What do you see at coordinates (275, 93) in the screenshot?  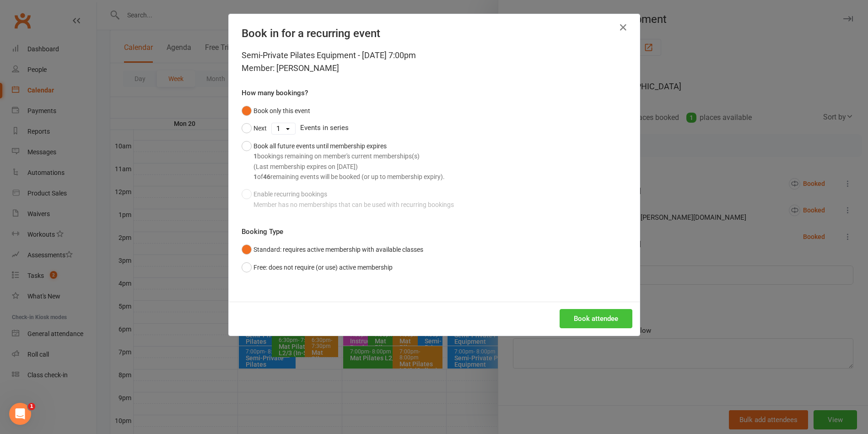 I see `label: How many bookings?` at bounding box center [275, 93].